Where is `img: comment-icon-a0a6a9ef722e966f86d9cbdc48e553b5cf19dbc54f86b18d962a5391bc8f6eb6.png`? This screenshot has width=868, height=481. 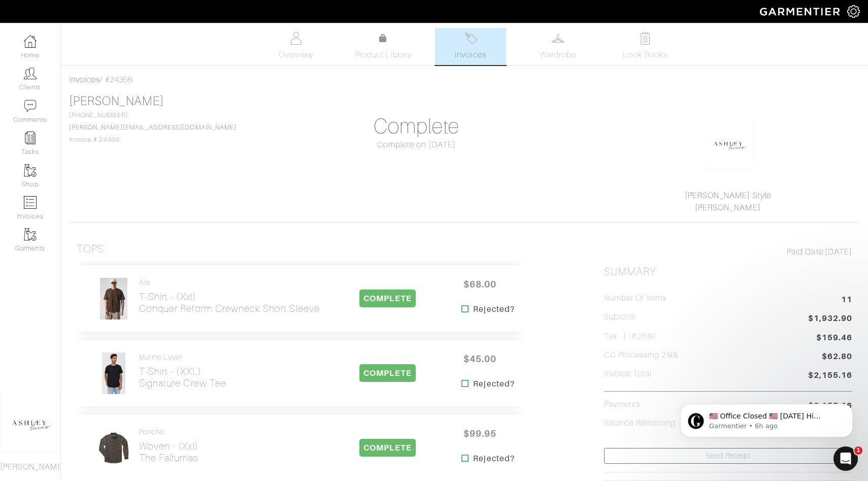 img: comment-icon-a0a6a9ef722e966f86d9cbdc48e553b5cf19dbc54f86b18d962a5391bc8f6eb6.png is located at coordinates (30, 105).